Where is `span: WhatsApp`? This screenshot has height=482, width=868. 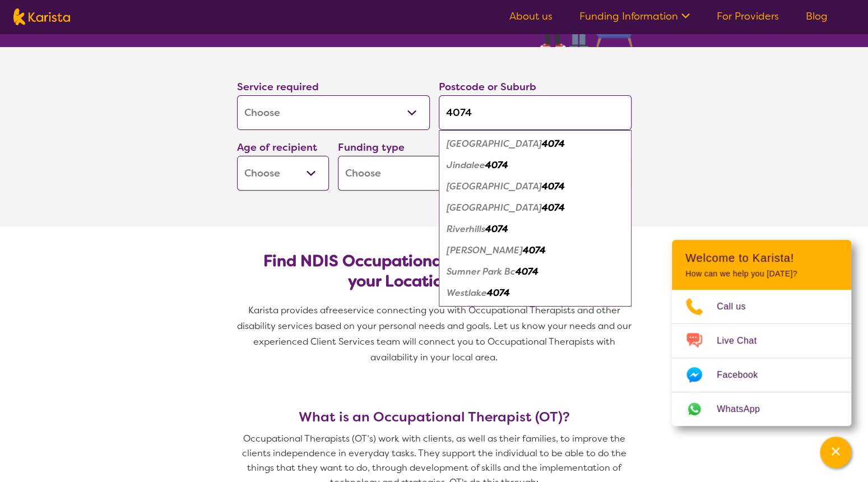
span: WhatsApp is located at coordinates (744, 409).